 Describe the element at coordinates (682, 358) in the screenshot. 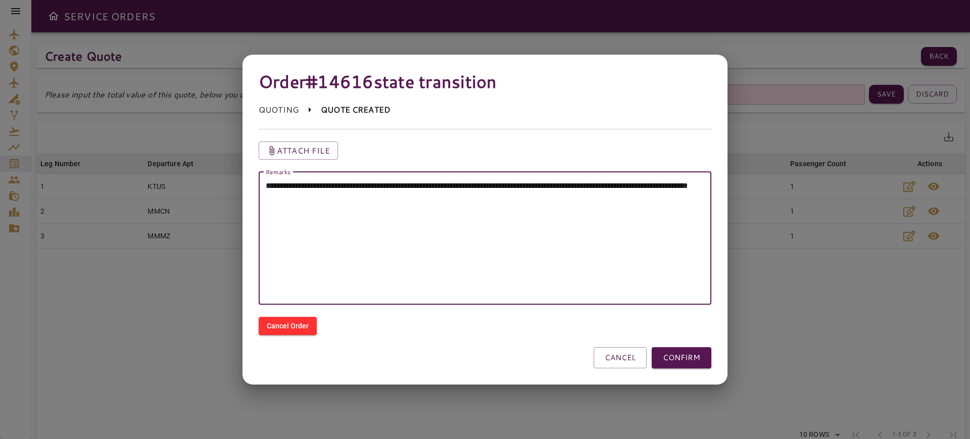

I see `button: CONFIRM` at that location.